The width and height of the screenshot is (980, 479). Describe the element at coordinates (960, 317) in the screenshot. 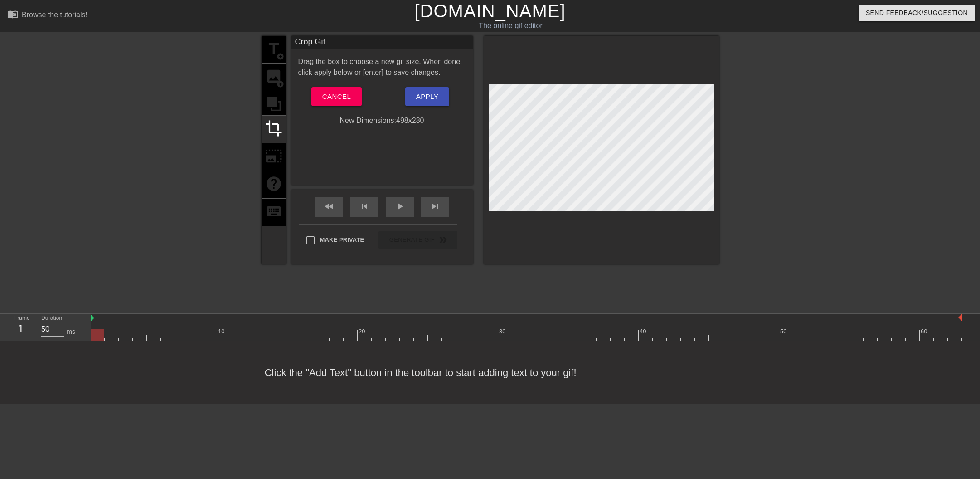

I see `img: bound-end.png` at that location.